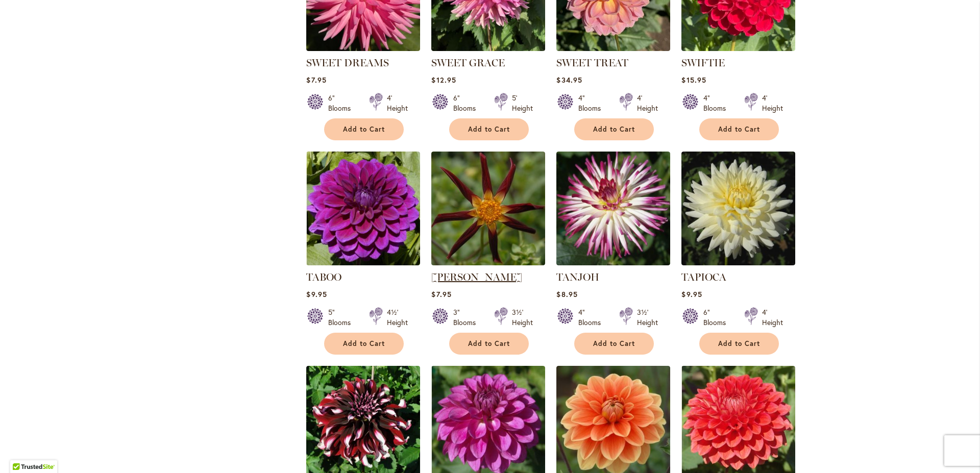  What do you see at coordinates (738, 208) in the screenshot?
I see `img: TAPIOCA` at bounding box center [738, 208].